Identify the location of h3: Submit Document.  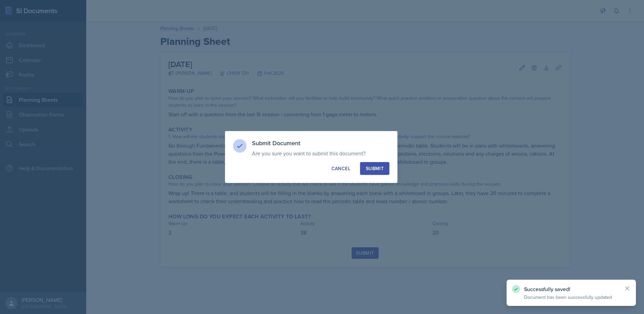
(320, 143).